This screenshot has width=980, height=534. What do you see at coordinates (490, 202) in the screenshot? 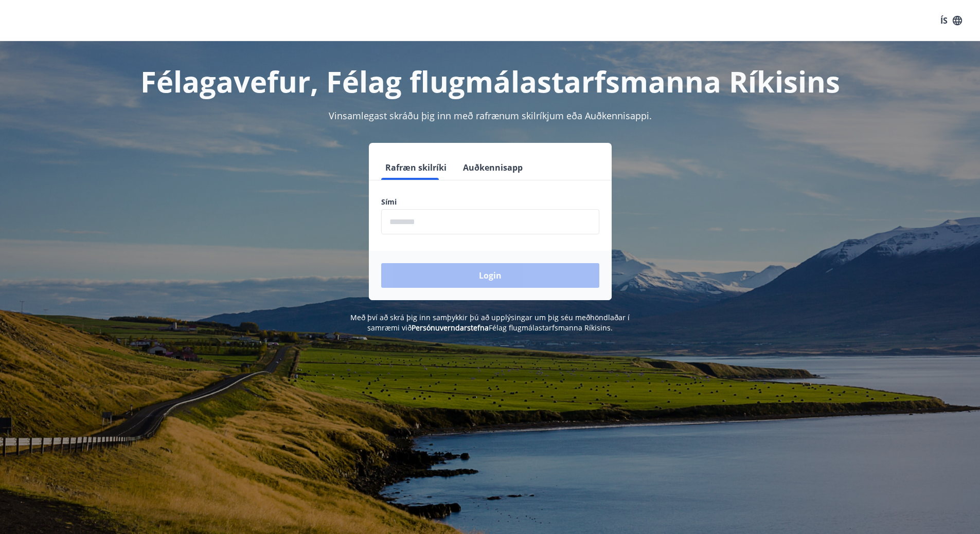
I see `label: Sími` at bounding box center [490, 202].